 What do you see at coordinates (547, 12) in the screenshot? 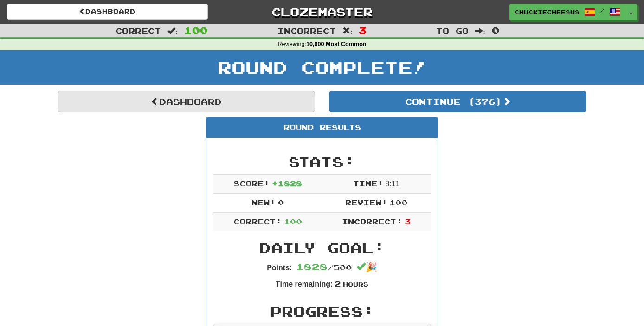
I see `span: chuckiecheesus` at bounding box center [547, 12].